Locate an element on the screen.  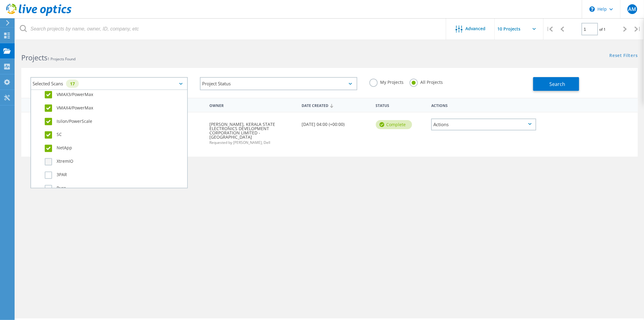
div: Project Status is located at coordinates (279, 83).